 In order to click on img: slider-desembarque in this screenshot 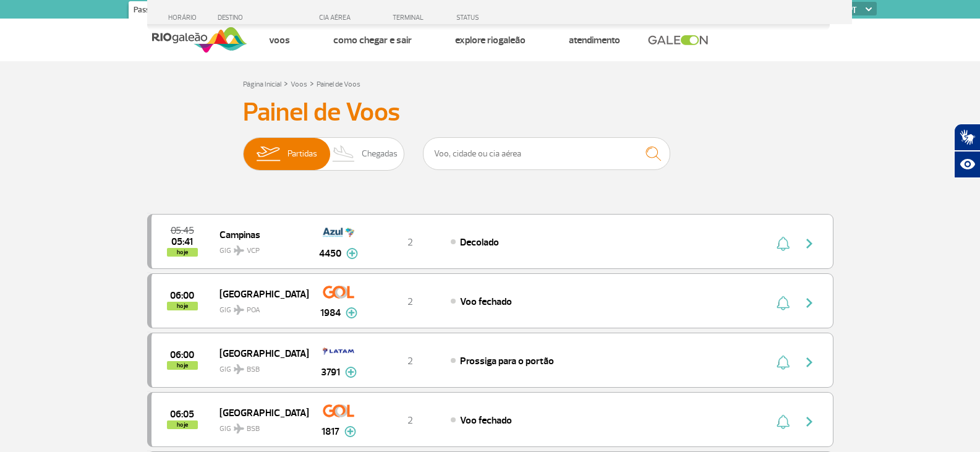, I will do `click(344, 154)`.